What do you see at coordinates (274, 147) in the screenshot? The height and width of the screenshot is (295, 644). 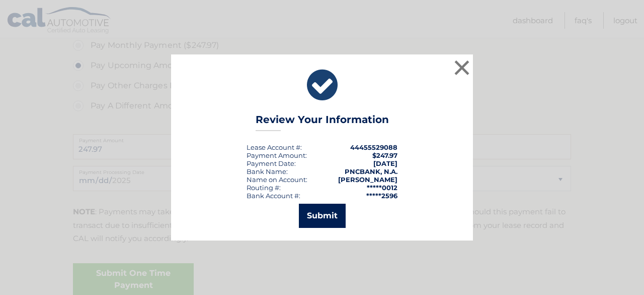 I see `div: Lease Account #:` at bounding box center [274, 147].